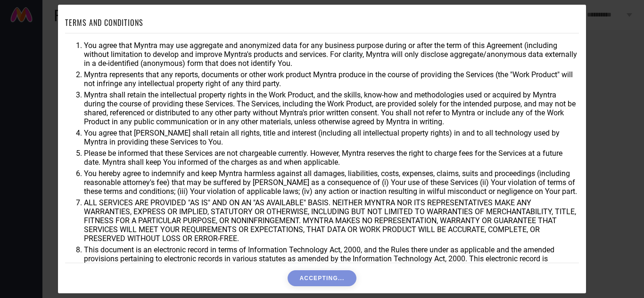 This screenshot has width=644, height=298. What do you see at coordinates (332, 221) in the screenshot?
I see `li: ALL SERVICES ARE PROVIDED "AS IS" AND ON AN "AS AVAILABLE" BASIS. NEITHER MYNTRA NOR ITS REPRESEN...` at bounding box center [332, 221].